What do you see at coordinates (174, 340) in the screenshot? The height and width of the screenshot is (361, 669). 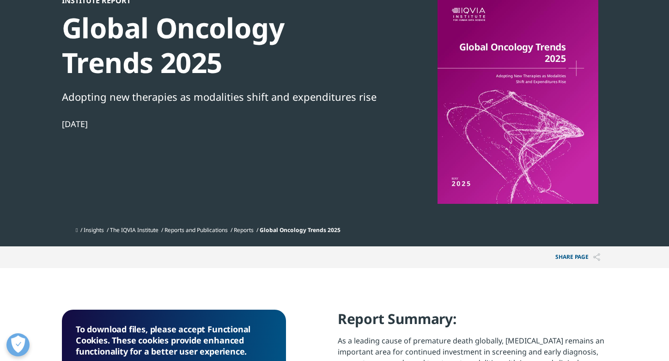 I see `h5: To download files, please accept Functional Cookies. These cookies provide enhanced functionality...` at bounding box center [174, 340].